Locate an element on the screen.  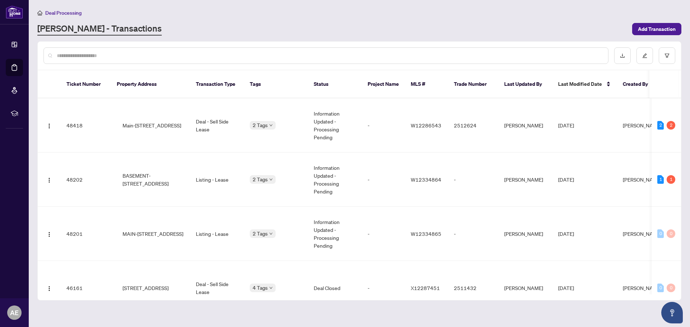
span: X12287451 is located at coordinates (425, 288).